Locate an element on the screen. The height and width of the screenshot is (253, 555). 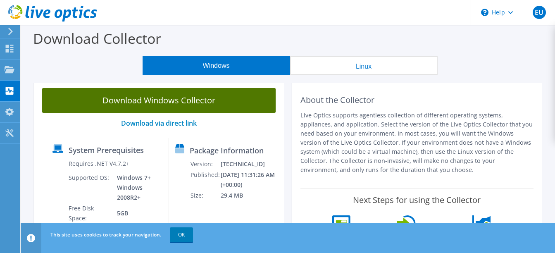
td: Version: is located at coordinates (205, 164).